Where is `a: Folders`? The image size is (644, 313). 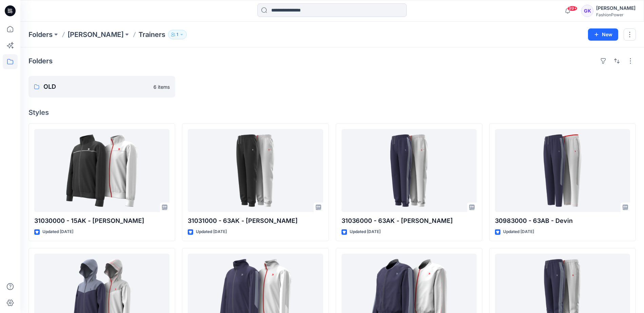
a: Folders is located at coordinates (40, 35).